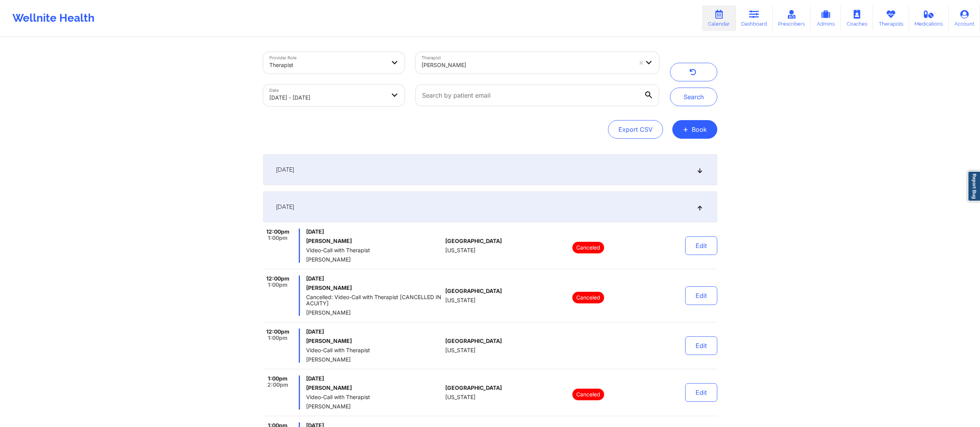 The height and width of the screenshot is (427, 980). Describe the element at coordinates (374, 300) in the screenshot. I see `span: Cancelled: Video-Call with Therapist [CANCELLED IN ACUITY]` at that location.